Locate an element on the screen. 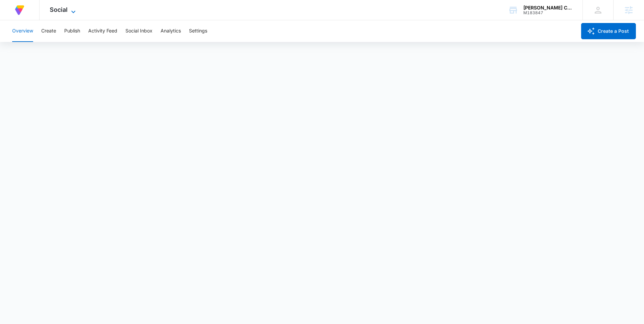  button: Analytics is located at coordinates (171, 31).